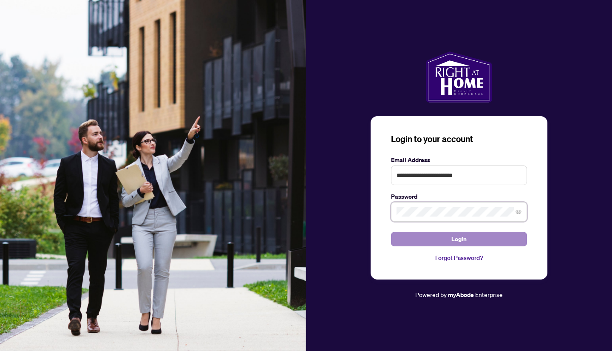 Image resolution: width=612 pixels, height=351 pixels. Describe the element at coordinates (459, 160) in the screenshot. I see `label: Email Address` at that location.